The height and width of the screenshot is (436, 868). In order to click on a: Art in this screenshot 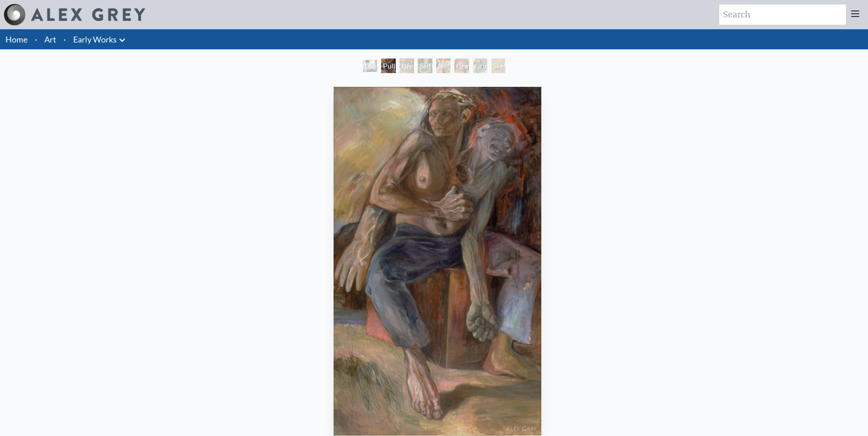, I will do `click(51, 39)`.